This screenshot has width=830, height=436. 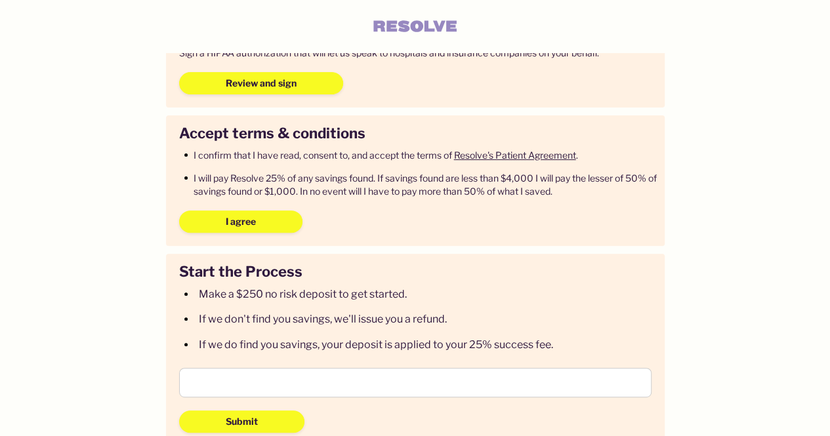 I want to click on span: Submit, so click(x=242, y=422).